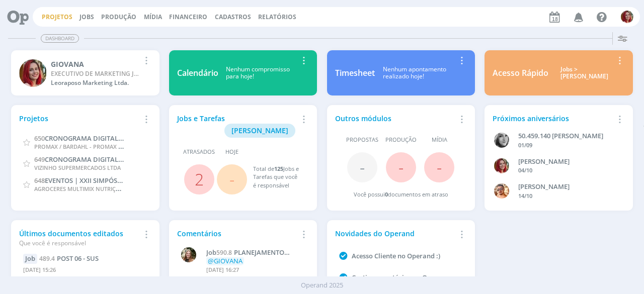 The image size is (644, 294). I want to click on div: Nenhum apontamento realizado hoje!, so click(415, 73).